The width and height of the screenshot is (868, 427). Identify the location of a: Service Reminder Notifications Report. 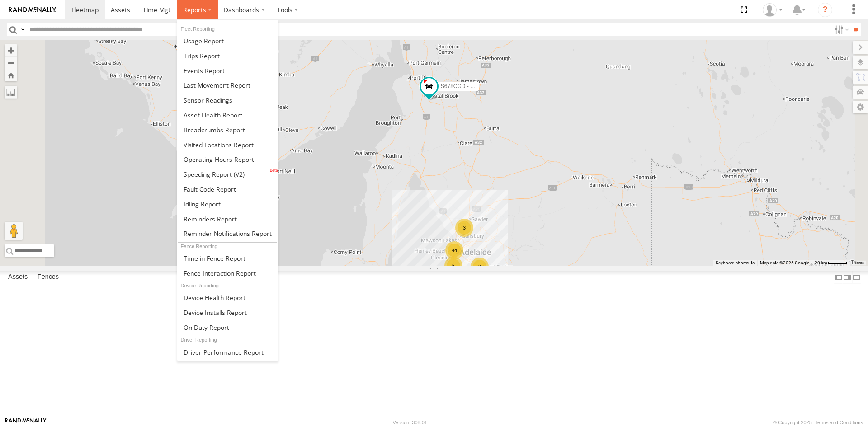
(228, 234).